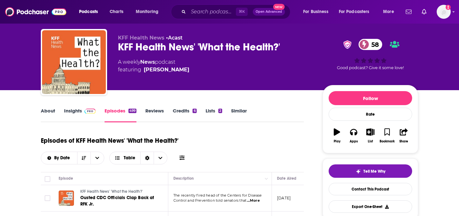  I want to click on button: Follow, so click(370, 98).